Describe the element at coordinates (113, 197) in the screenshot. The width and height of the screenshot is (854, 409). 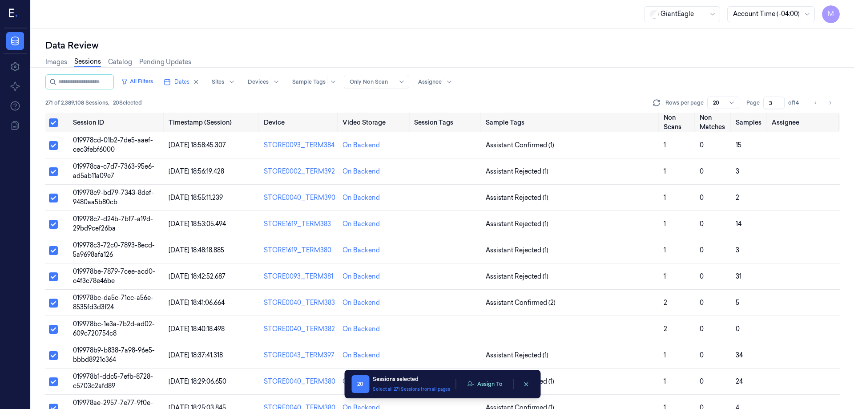
I see `span: 019978c9-bd79-7343-8def-9480aa5b80cb` at that location.